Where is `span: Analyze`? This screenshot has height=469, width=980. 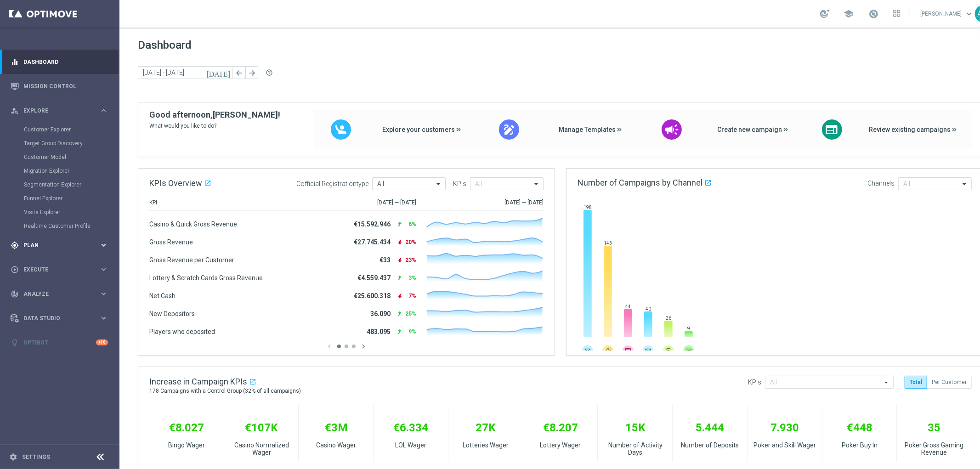 span: Analyze is located at coordinates (61, 294).